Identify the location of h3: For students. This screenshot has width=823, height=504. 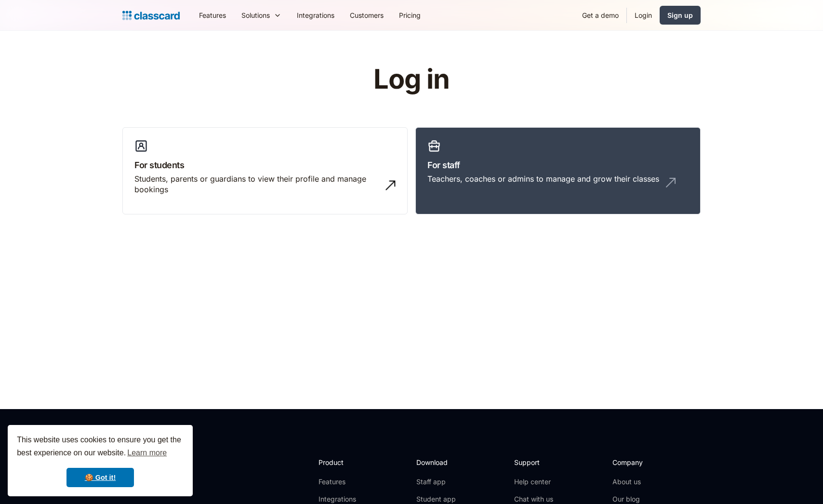
(265, 165).